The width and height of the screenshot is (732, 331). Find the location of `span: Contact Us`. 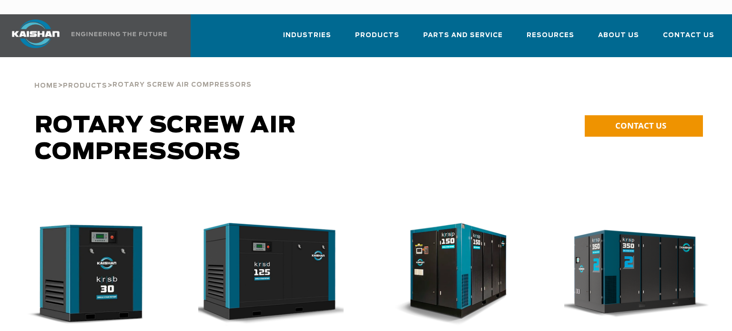

span: Contact Us is located at coordinates (689, 35).